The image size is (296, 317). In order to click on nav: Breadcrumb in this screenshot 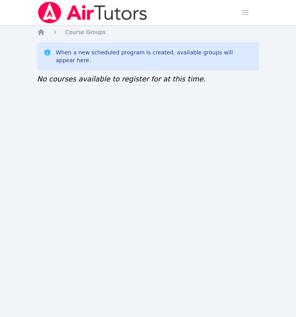, I will do `click(148, 32)`.